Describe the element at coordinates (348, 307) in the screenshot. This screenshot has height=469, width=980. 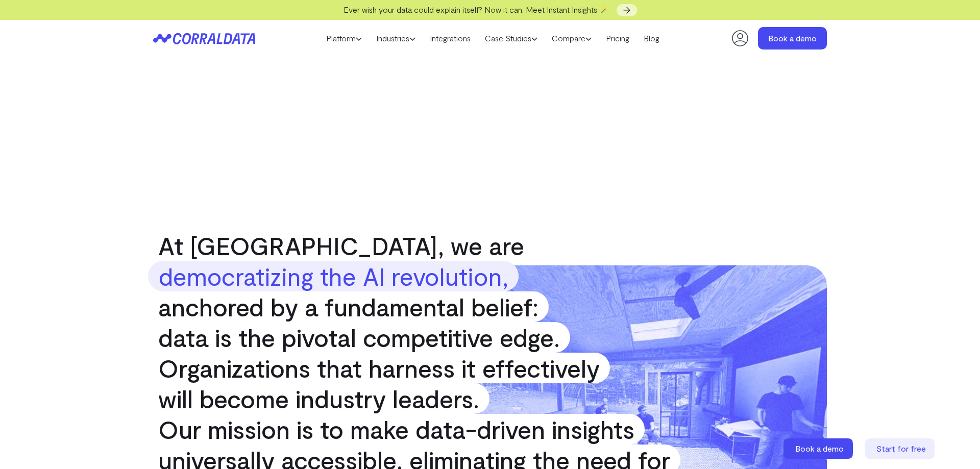
I see `span: anchored by a fundamental belief:` at that location.